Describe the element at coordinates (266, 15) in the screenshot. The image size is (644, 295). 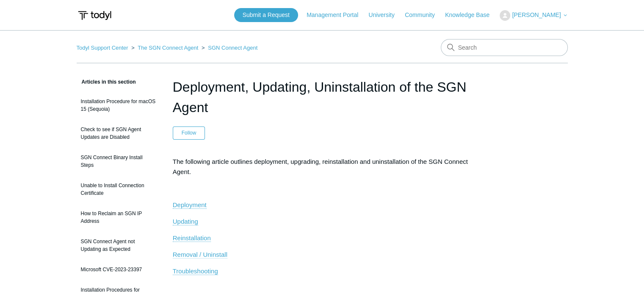
I see `a: Submit a Request` at that location.